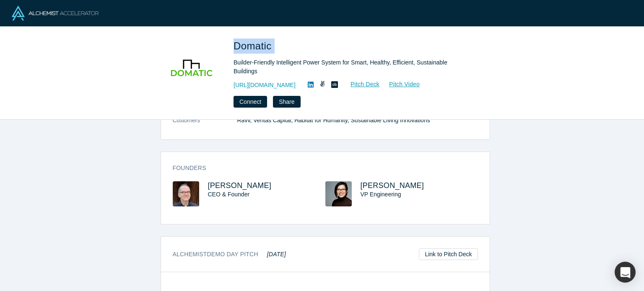 Image resolution: width=644 pixels, height=291 pixels. I want to click on h3: Founders, so click(319, 168).